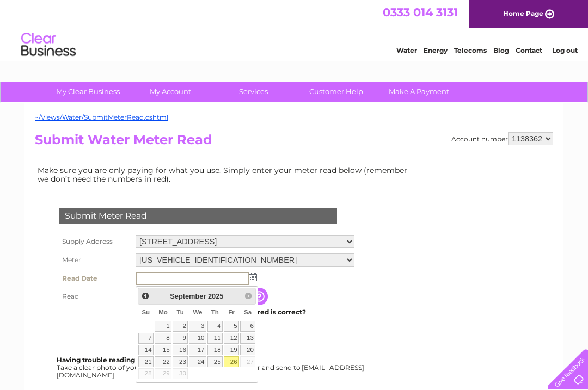 This screenshot has height=390, width=588. Describe the element at coordinates (198, 216) in the screenshot. I see `div: Submit Meter Read` at that location.